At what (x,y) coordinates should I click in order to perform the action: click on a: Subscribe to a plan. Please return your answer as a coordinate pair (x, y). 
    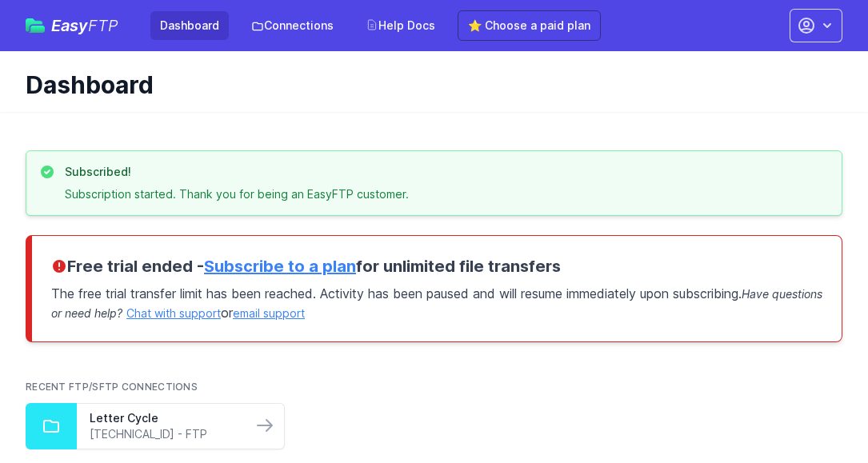
    Looking at the image, I should click on (280, 266).